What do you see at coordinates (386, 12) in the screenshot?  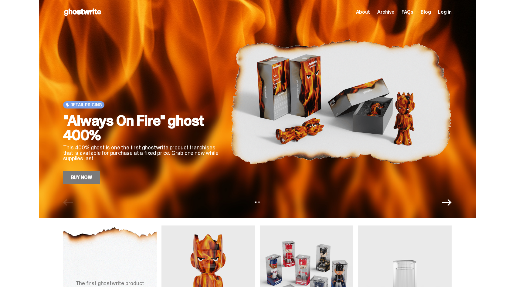 I see `a: Archive` at bounding box center [386, 12].